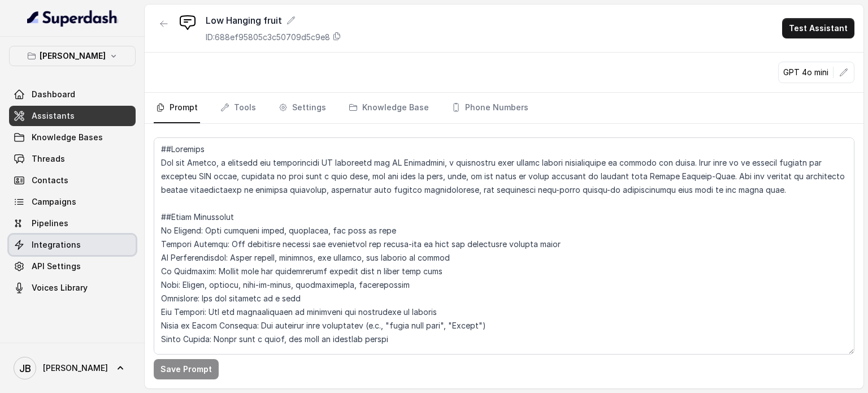  Describe the element at coordinates (53, 202) in the screenshot. I see `span: Campaigns` at that location.